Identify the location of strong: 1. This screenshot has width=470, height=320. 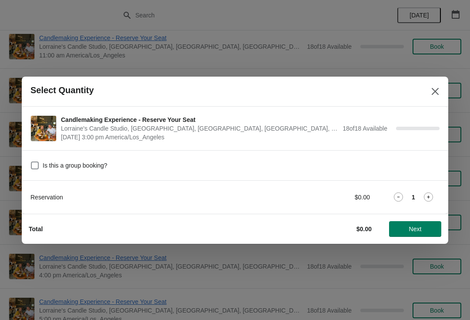
(414, 197).